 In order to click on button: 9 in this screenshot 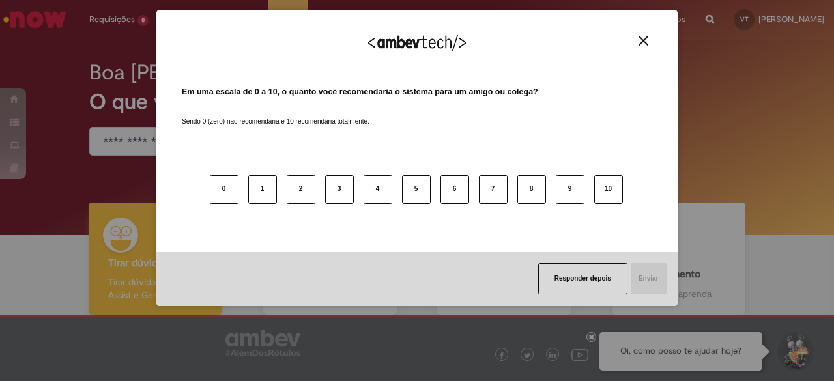, I will do `click(570, 190)`.